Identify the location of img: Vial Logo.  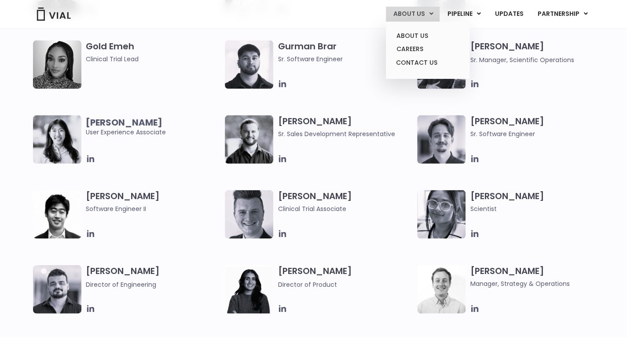
(54, 14).